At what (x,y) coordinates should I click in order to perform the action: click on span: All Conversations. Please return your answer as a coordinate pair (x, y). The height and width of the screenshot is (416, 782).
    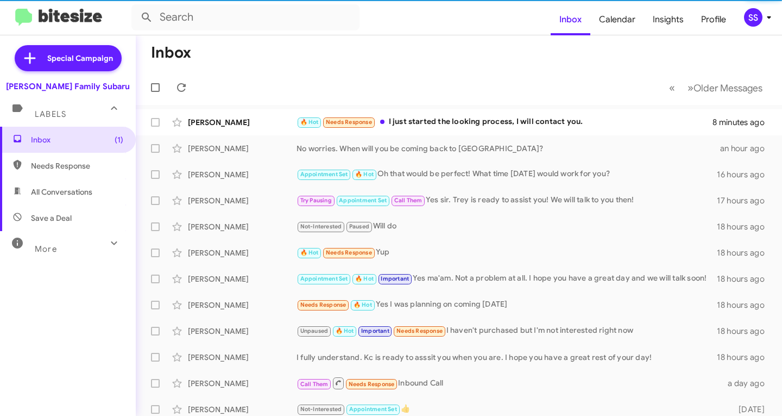
    Looking at the image, I should click on (61, 192).